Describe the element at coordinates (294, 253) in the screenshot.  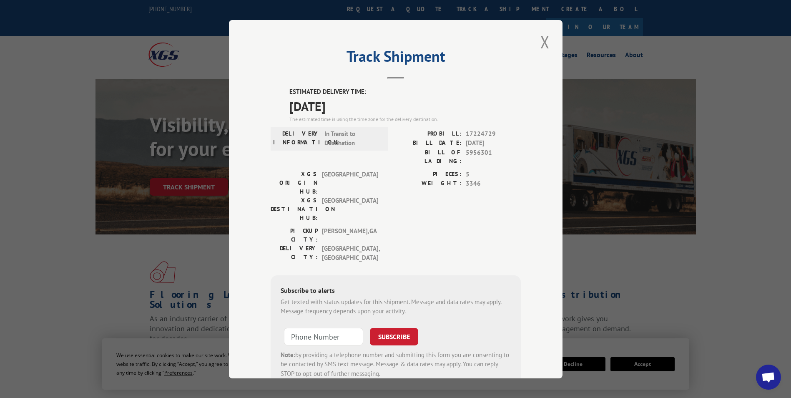
I see `label: DELIVERY CITY:` at that location.